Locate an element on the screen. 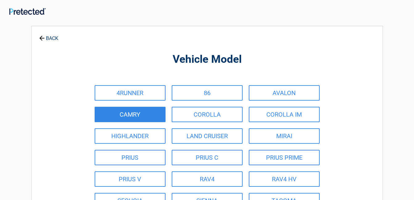 Image resolution: width=414 pixels, height=200 pixels. a: BACK is located at coordinates (49, 35).